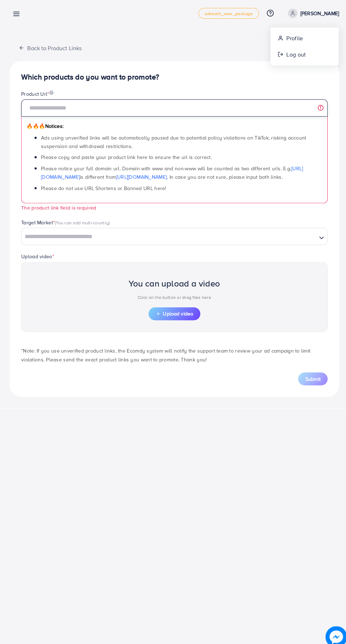 This screenshot has width=346, height=644. I want to click on h2: You can upload a video, so click(173, 283).